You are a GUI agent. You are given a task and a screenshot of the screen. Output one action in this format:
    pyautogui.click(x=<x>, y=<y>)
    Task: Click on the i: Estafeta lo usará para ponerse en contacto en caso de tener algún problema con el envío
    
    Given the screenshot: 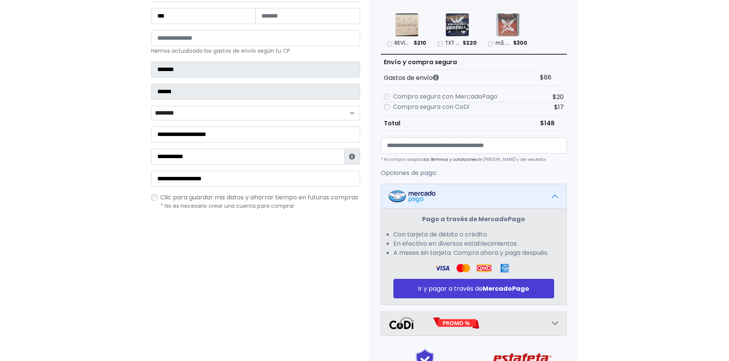 What is the action you would take?
    pyautogui.click(x=352, y=157)
    